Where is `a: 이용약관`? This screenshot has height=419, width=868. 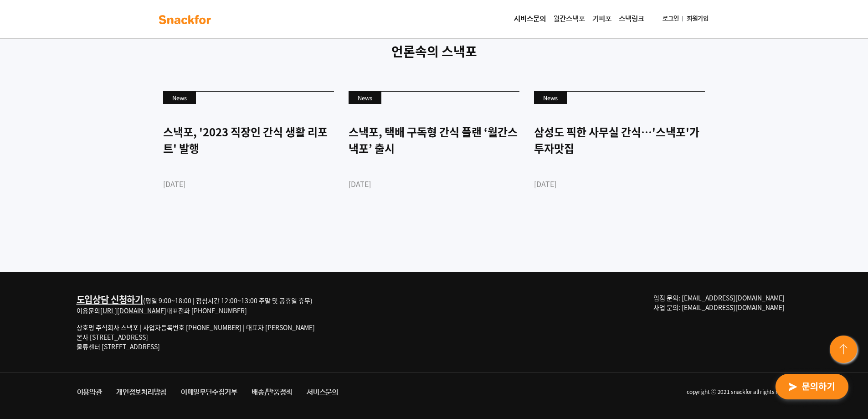 a: 이용약관 is located at coordinates (89, 393).